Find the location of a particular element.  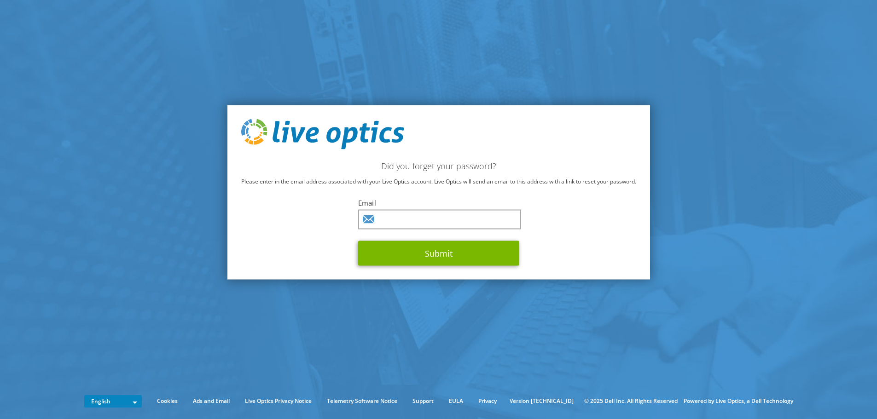

a: Ads and Email is located at coordinates (211, 401).